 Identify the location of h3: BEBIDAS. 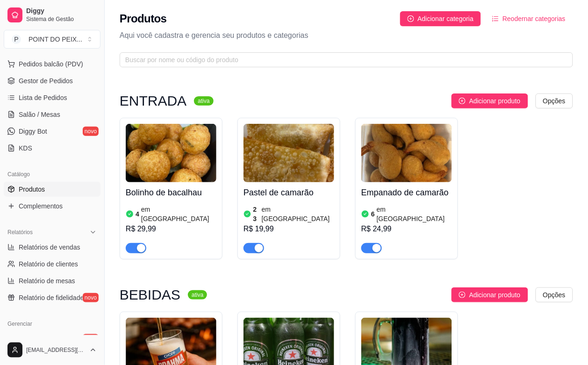
(150, 295).